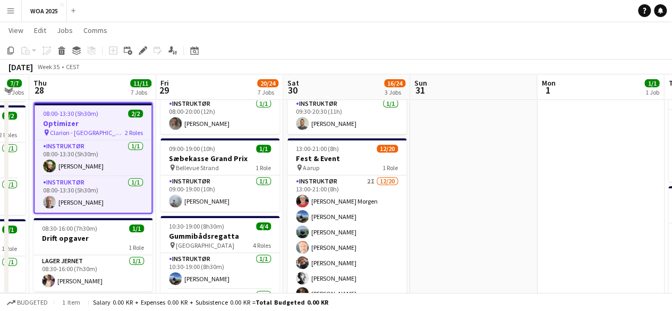 The height and width of the screenshot is (311, 672). Describe the element at coordinates (40, 30) in the screenshot. I see `a: Edit` at that location.